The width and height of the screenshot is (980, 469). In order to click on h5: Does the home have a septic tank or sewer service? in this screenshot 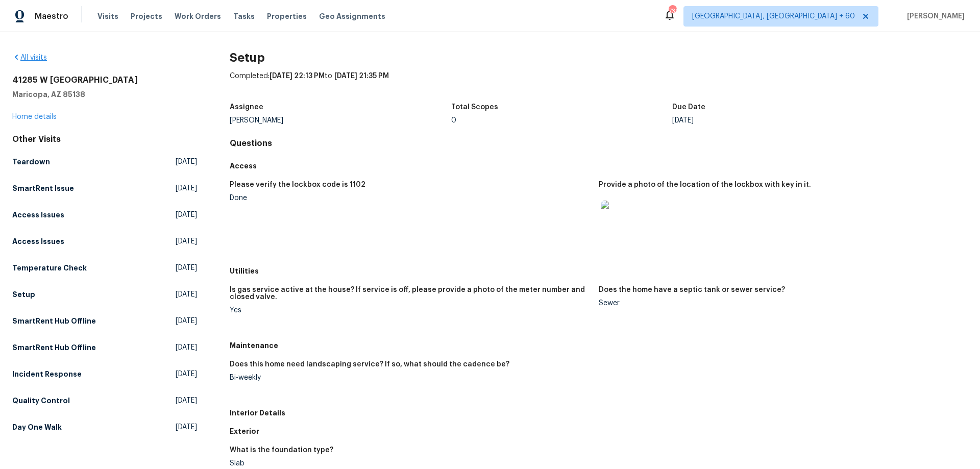, I will do `click(692, 290)`.